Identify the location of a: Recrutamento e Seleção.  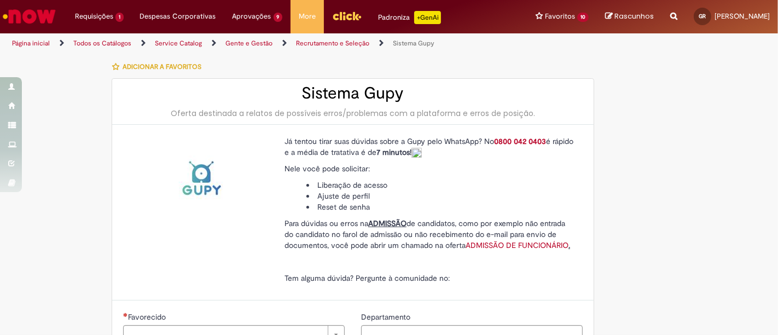
(333, 43).